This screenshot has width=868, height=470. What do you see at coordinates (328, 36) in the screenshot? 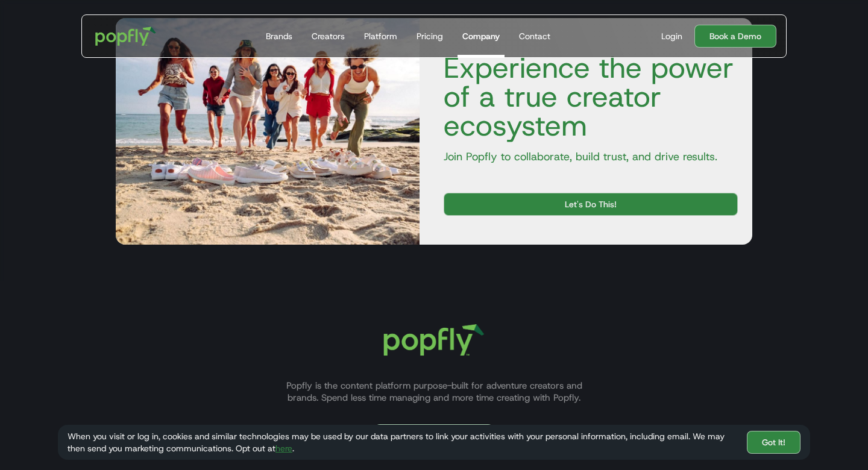
I see `div: Creators` at bounding box center [328, 36].